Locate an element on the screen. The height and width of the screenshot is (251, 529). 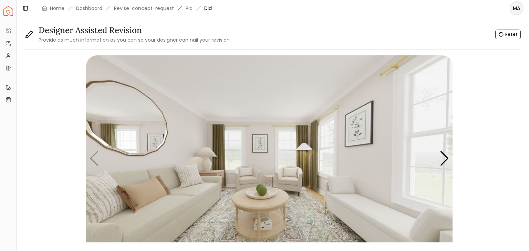
h3: Designer Assisted Revision is located at coordinates (134, 30).